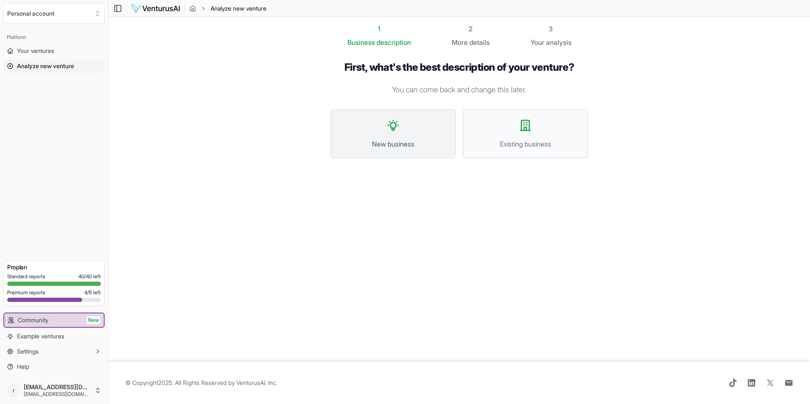 This screenshot has height=404, width=810. What do you see at coordinates (228, 8) in the screenshot?
I see `nav: breadcrumb` at bounding box center [228, 8].